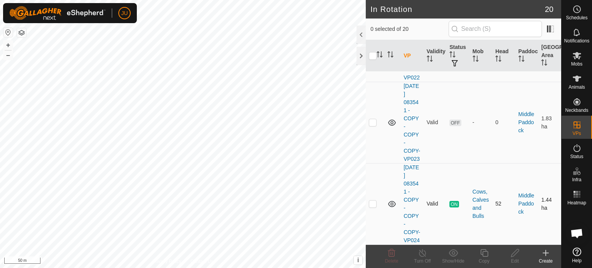  What do you see at coordinates (504, 56) in the screenshot?
I see `th: Head` at bounding box center [504, 56].